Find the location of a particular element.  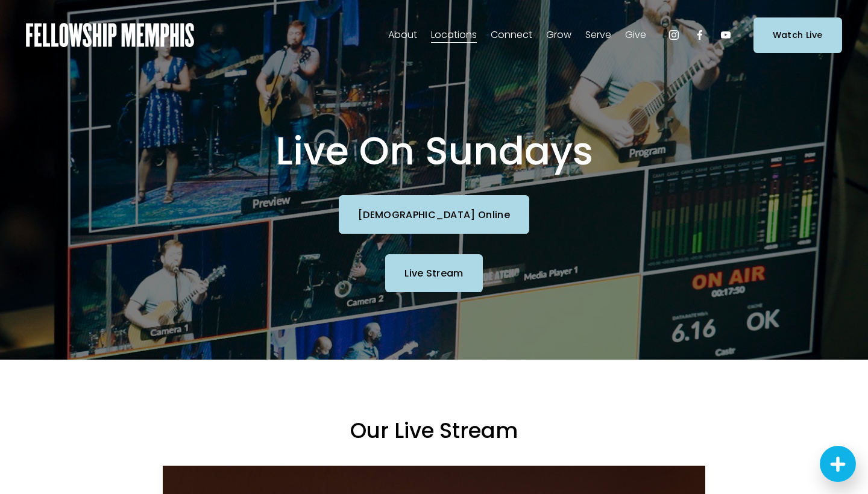

h3: Our Live Stream is located at coordinates (434, 430).